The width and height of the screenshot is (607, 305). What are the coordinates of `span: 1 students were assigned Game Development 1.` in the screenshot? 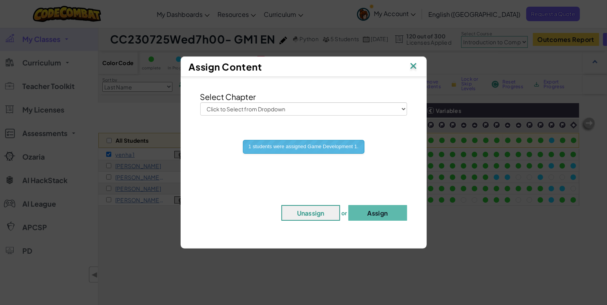 It's located at (303, 146).